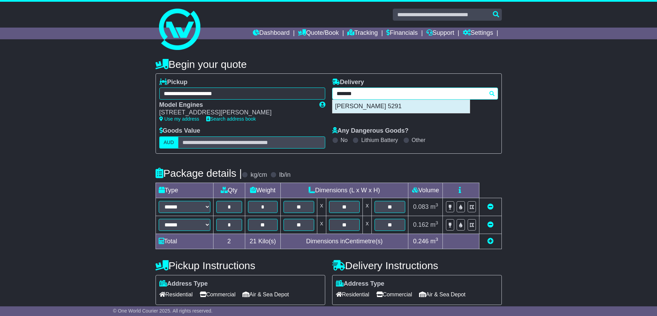 Image resolution: width=657 pixels, height=316 pixels. What do you see at coordinates (344, 242) in the screenshot?
I see `td: Dimensions in Centimetre(s)` at bounding box center [344, 242].